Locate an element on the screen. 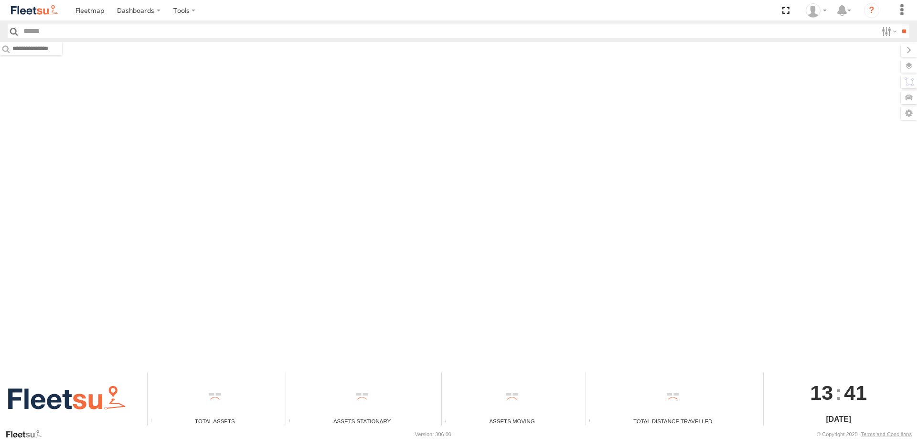 This screenshot has width=917, height=439. div: Total Assets is located at coordinates (215, 421).